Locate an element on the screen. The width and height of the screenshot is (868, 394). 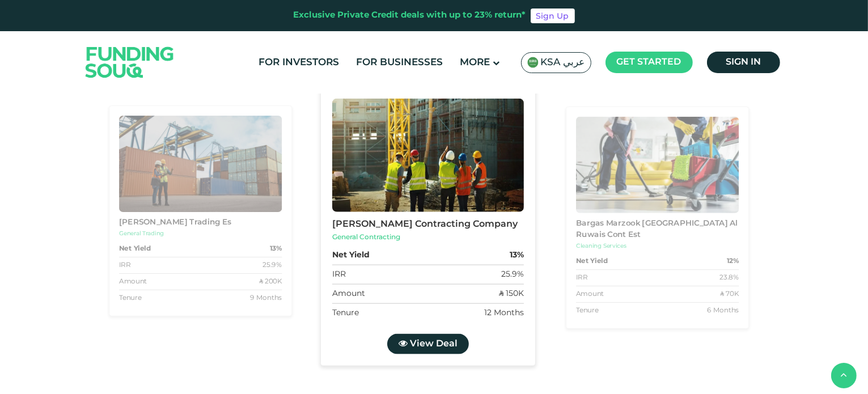
div: ʢ 70K is located at coordinates (729, 294).